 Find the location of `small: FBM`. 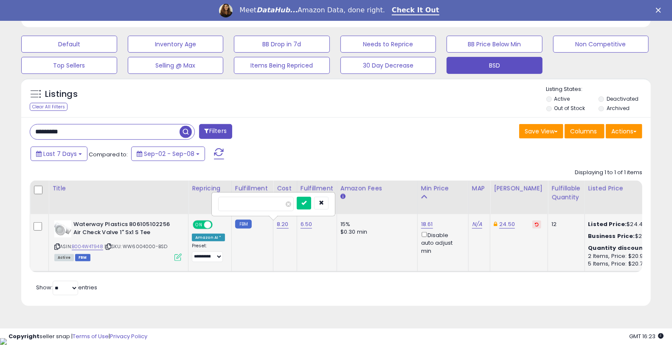

small: FBM is located at coordinates (243, 224).